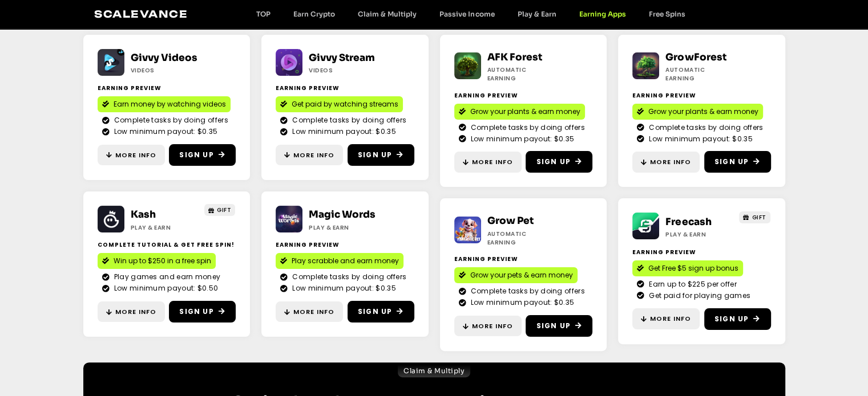 The image size is (868, 396). Describe the element at coordinates (688, 268) in the screenshot. I see `a: Get Free $5 sign up bonus` at that location.